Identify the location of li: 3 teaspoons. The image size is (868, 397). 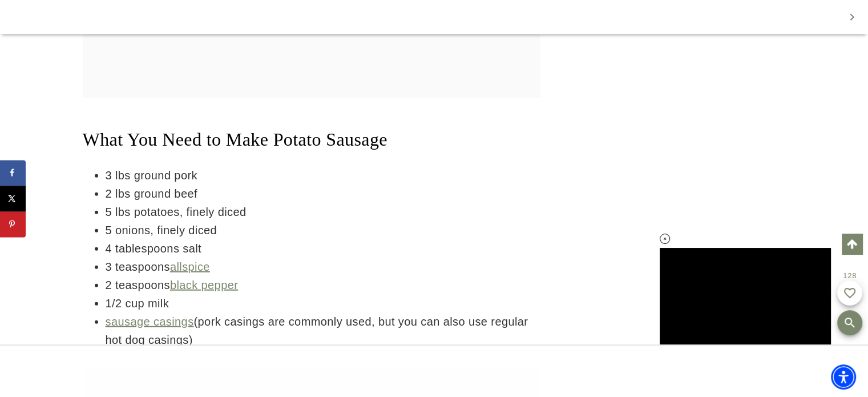
(323, 266).